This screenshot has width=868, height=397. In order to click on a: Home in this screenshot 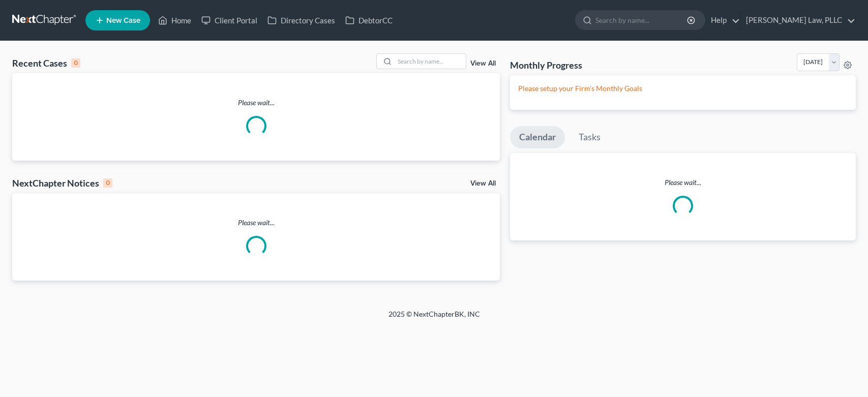, I will do `click(174, 20)`.